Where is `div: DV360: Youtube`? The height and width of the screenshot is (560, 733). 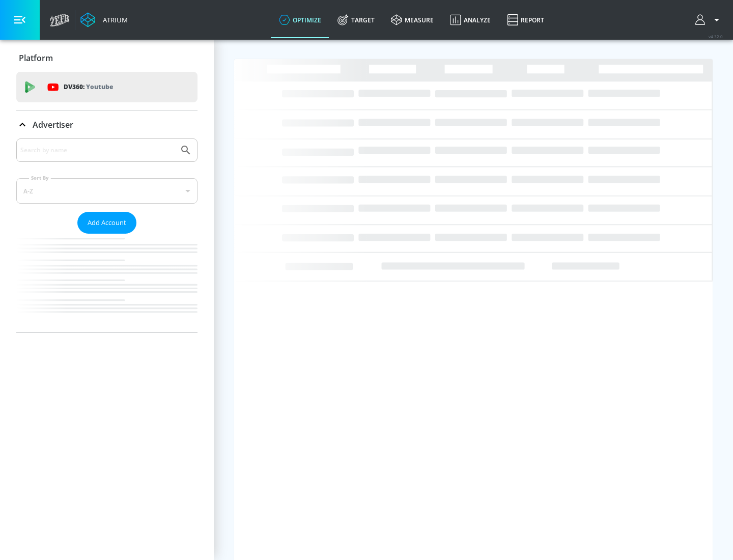 div: DV360: Youtube is located at coordinates (107, 87).